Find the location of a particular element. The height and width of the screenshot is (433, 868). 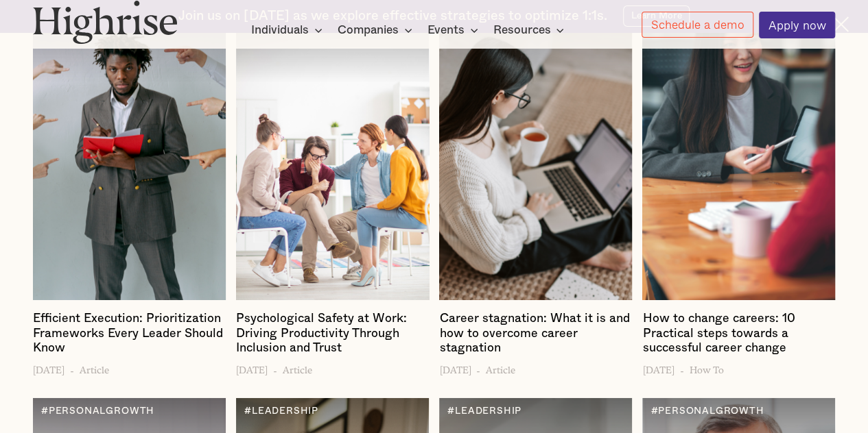

h4: Efficient Execution: Prioritization Frameworks Every Leader Should Know is located at coordinates (129, 333).